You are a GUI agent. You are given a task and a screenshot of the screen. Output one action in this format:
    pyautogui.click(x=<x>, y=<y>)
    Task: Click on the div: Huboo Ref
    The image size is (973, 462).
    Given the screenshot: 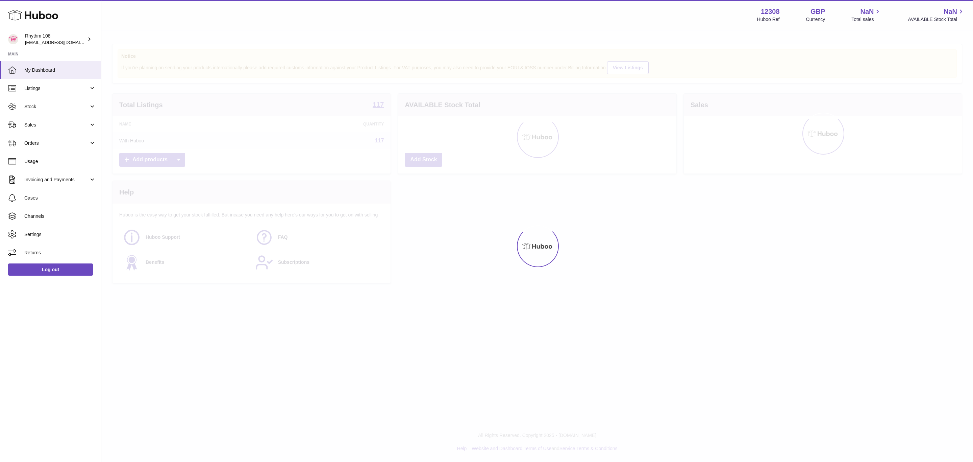 What is the action you would take?
    pyautogui.click(x=768, y=19)
    